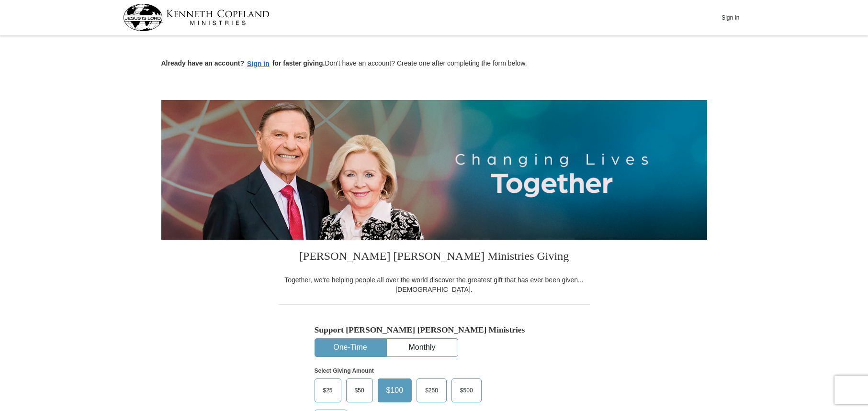  What do you see at coordinates (395, 391) in the screenshot?
I see `span: $100` at bounding box center [395, 391].